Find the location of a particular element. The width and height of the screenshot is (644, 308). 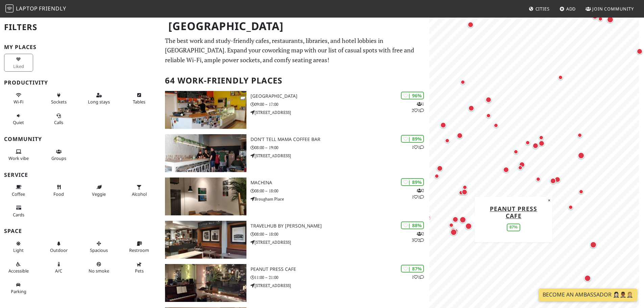

p: 1 1 is located at coordinates (418, 277).